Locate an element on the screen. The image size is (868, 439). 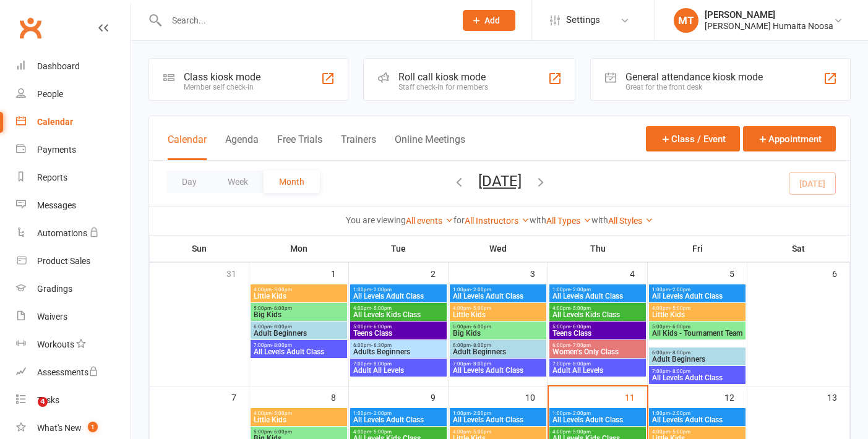
a: Gradings is located at coordinates (73, 289).